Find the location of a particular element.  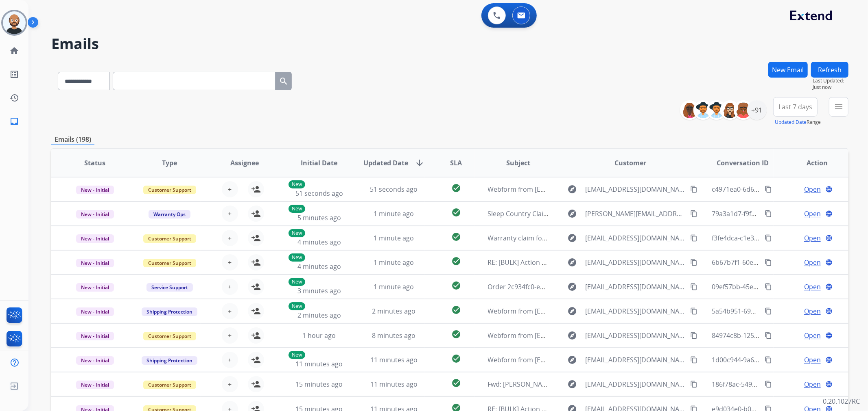

span: Last 7 days is located at coordinates (795, 107).